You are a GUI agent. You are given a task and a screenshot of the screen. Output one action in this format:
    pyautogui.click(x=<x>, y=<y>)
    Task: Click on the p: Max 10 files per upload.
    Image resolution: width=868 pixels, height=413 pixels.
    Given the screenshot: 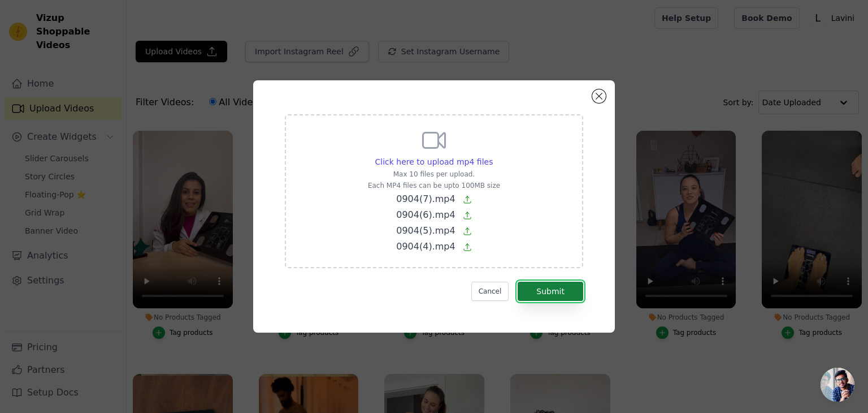 What is the action you would take?
    pyautogui.click(x=434, y=174)
    